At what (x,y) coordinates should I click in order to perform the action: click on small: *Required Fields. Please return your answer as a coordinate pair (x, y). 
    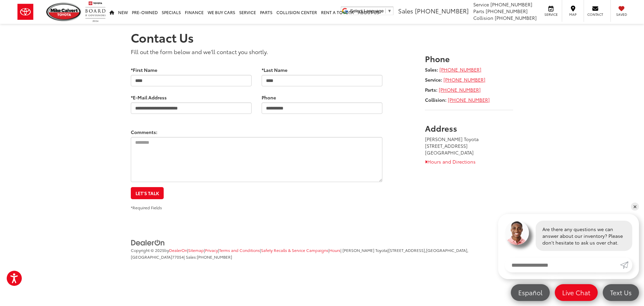
    Looking at the image, I should click on (146, 207).